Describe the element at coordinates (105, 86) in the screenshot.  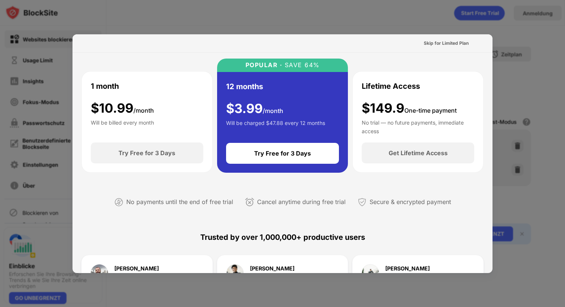
I see `div: 1 month` at that location.